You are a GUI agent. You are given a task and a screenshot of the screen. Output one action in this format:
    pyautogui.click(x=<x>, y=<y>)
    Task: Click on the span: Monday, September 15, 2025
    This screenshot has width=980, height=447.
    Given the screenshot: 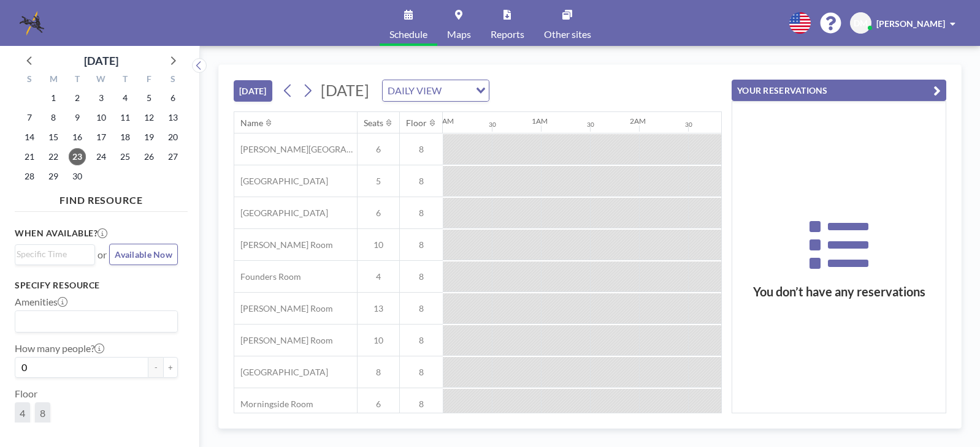 What is the action you would take?
    pyautogui.click(x=53, y=137)
    